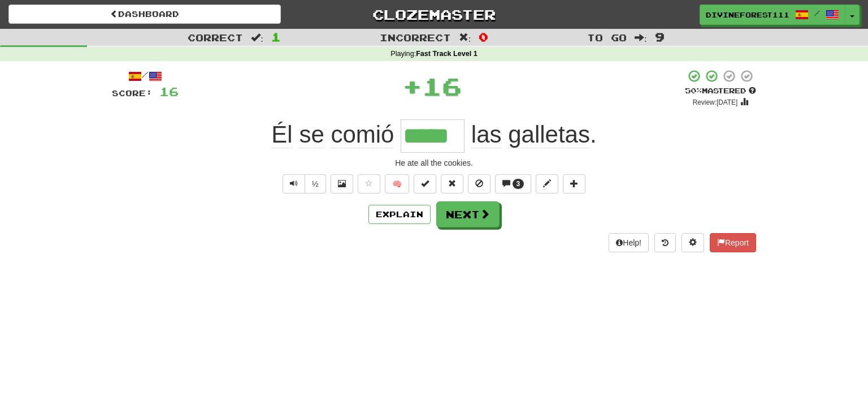 This screenshot has height=413, width=868. What do you see at coordinates (721, 91) in the screenshot?
I see `div: Mastered` at bounding box center [721, 91].